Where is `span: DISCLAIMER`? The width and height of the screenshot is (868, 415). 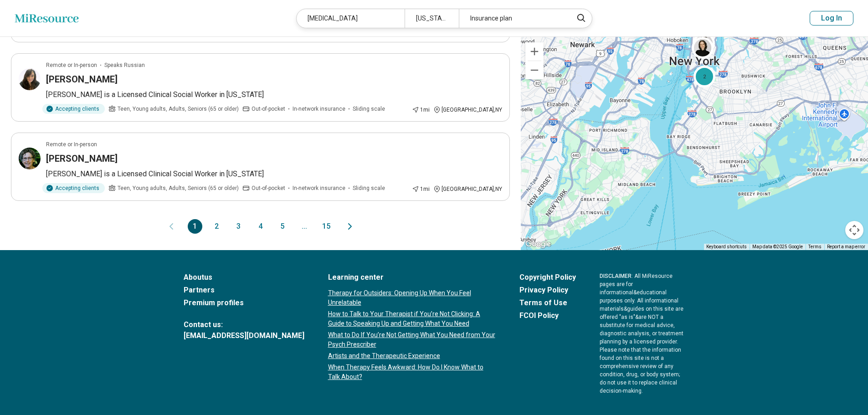 span: DISCLAIMER is located at coordinates (616, 276).